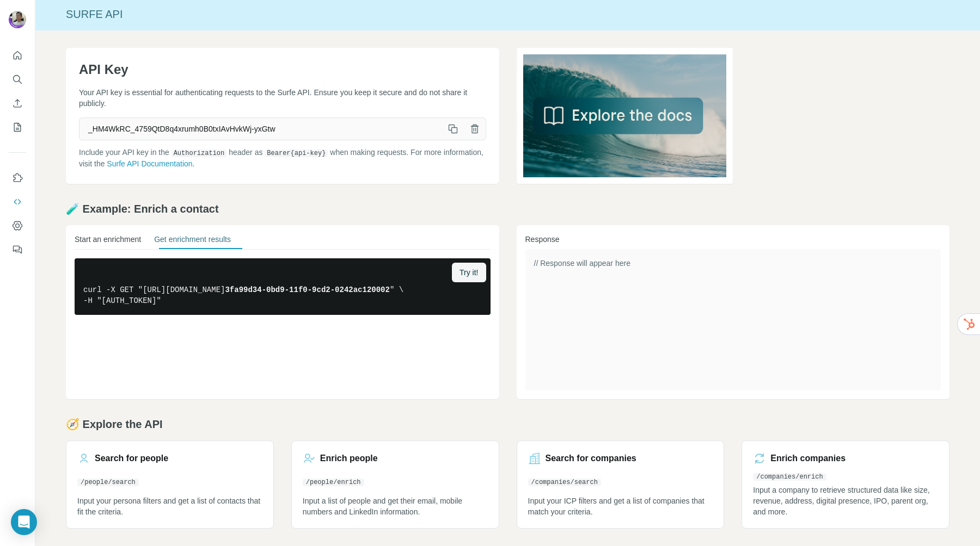 This screenshot has height=546, width=980. What do you see at coordinates (18, 80) in the screenshot?
I see `button: Search` at bounding box center [18, 80].